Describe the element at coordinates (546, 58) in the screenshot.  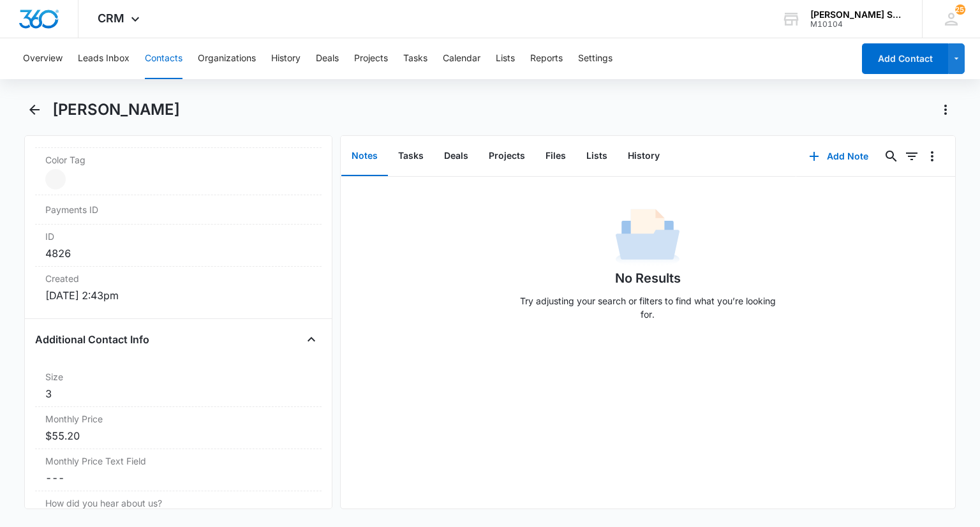
I see `button: Reports` at that location.